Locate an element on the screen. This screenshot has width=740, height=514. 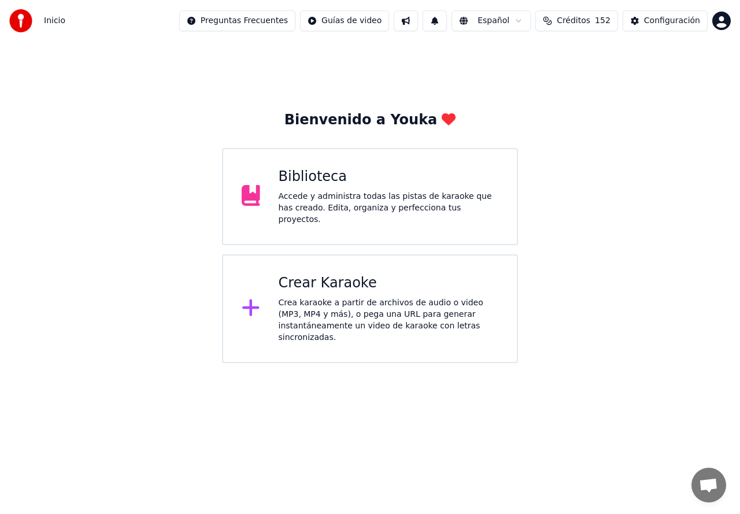
button: Guías de video is located at coordinates (345, 21).